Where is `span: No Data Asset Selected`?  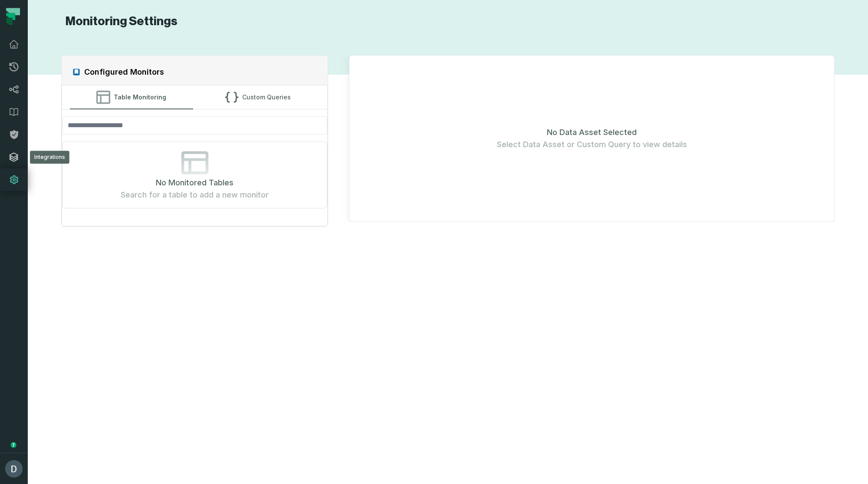
span: No Data Asset Selected is located at coordinates (592, 132).